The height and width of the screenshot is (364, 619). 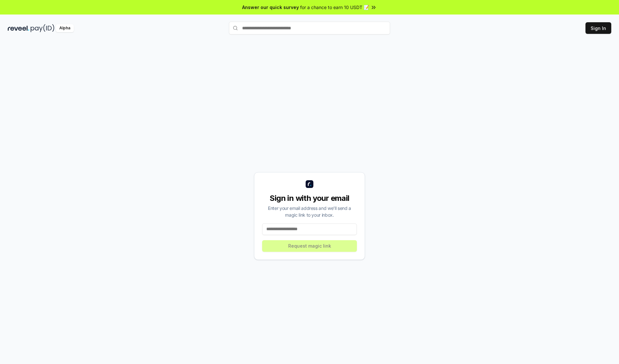 What do you see at coordinates (335, 7) in the screenshot?
I see `span: for a chance to earn 10 USDT 📝` at bounding box center [335, 7].